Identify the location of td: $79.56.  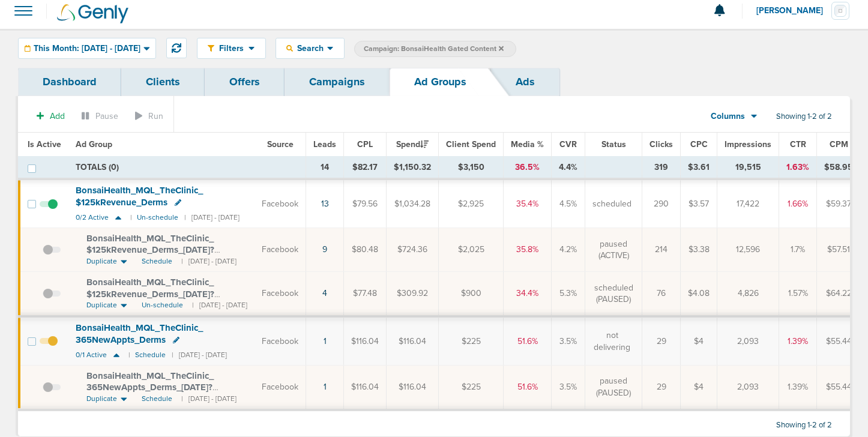
(365, 202).